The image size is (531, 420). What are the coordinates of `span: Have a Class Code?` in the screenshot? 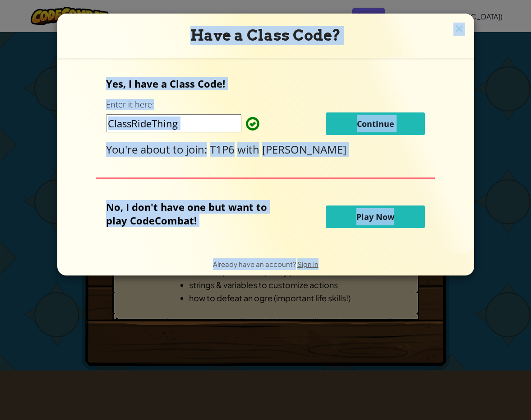 It's located at (265, 35).